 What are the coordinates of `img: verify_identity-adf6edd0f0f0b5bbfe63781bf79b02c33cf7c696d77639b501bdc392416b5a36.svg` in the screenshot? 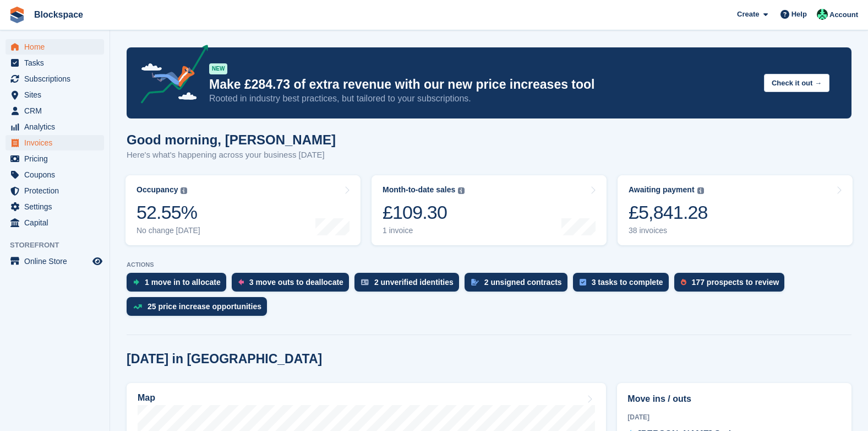 It's located at (365, 282).